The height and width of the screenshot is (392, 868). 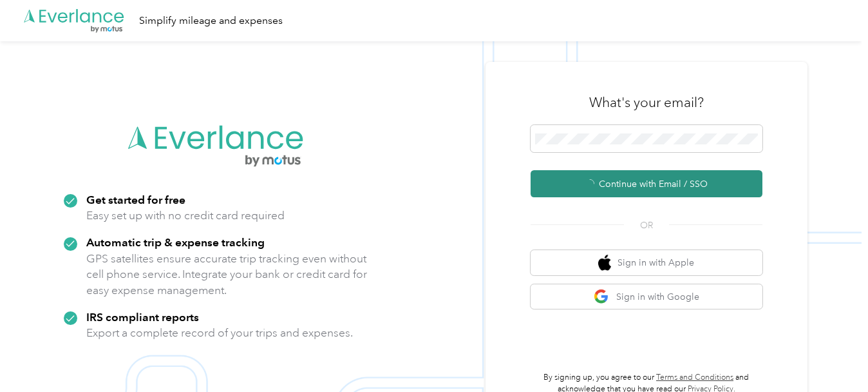 I want to click on p: Easy set up with no credit card required, so click(x=185, y=215).